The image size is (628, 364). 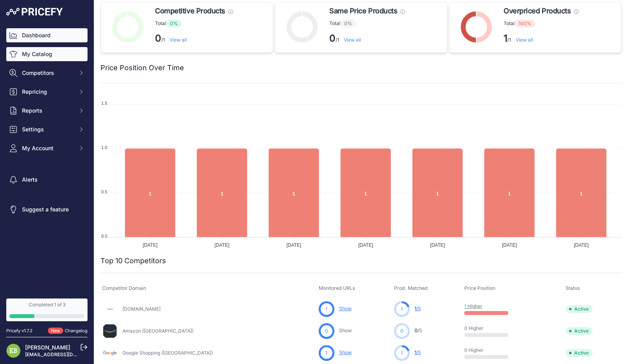 What do you see at coordinates (48, 130) in the screenshot?
I see `span: Settings` at bounding box center [48, 130].